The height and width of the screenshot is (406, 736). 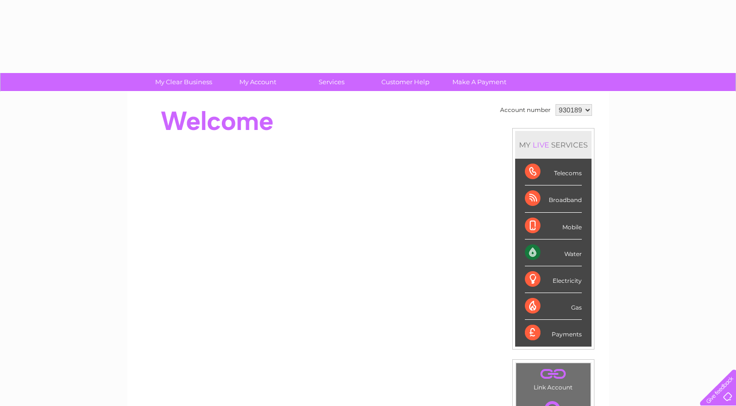 I want to click on div: Electricity, so click(x=553, y=279).